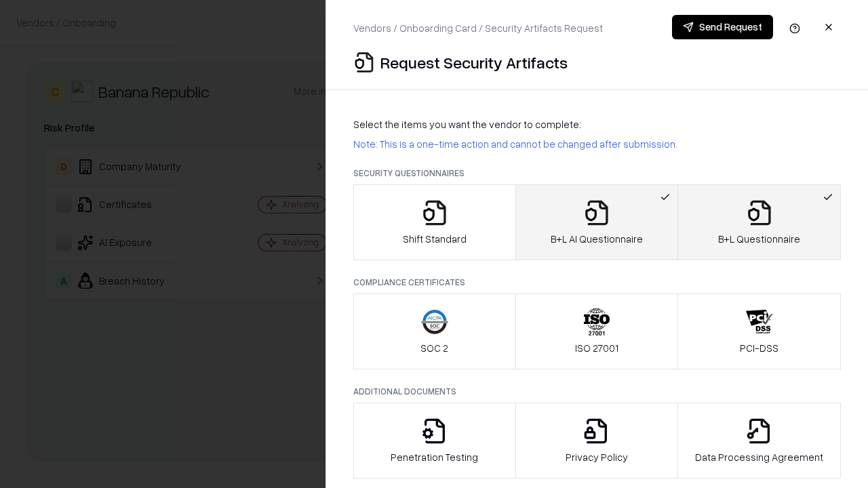  Describe the element at coordinates (596, 348) in the screenshot. I see `p: ISO 27001` at that location.